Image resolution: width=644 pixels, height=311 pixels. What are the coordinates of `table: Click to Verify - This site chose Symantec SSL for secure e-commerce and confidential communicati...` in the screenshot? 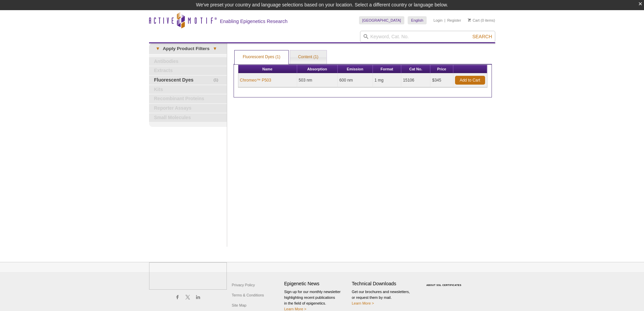 It's located at (445, 282).